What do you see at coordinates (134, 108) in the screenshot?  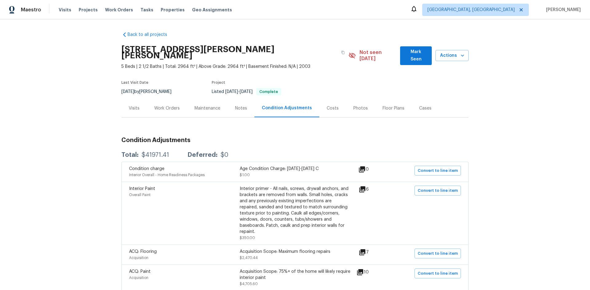 I see `div: Visits` at bounding box center [134, 108].